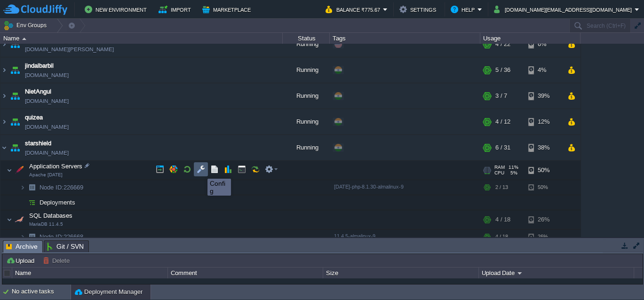  What do you see at coordinates (228, 10) in the screenshot?
I see `button: Marketplace` at bounding box center [228, 10].